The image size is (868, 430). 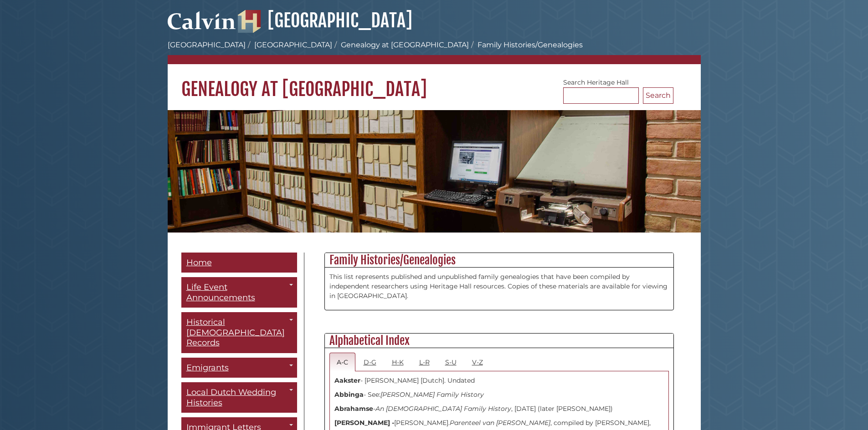 What do you see at coordinates (202, 25) in the screenshot?
I see `a: Calvin University` at bounding box center [202, 25].